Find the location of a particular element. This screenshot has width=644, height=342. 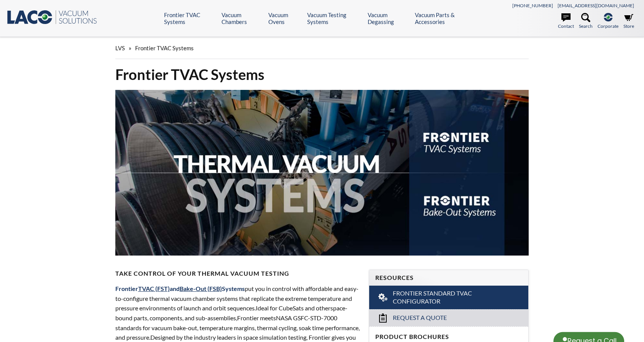

a: Bake-Out (FSB) is located at coordinates (200, 289).